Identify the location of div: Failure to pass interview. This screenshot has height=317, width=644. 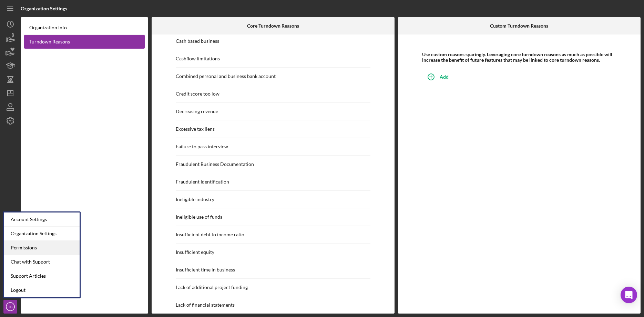
(202, 147).